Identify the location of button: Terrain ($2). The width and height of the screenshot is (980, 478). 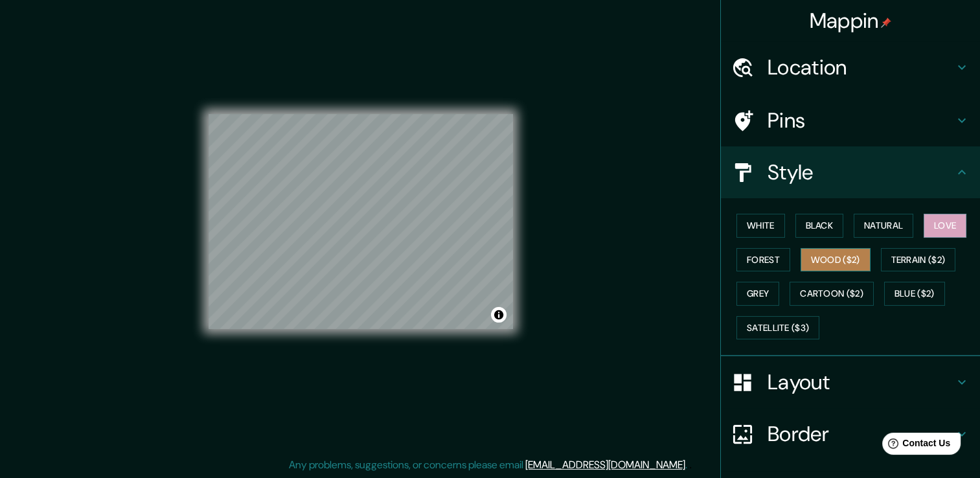
(919, 259).